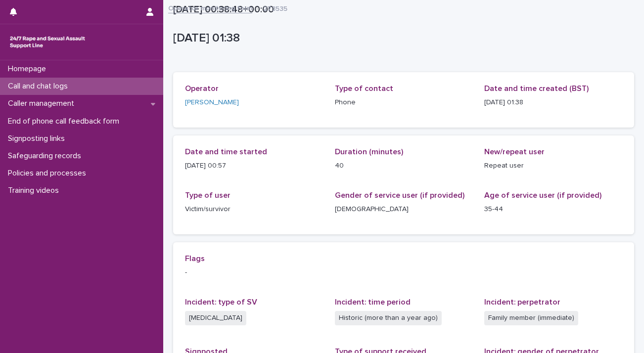 The image size is (644, 353). Describe the element at coordinates (275, 8) in the screenshot. I see `p: 273535` at that location.